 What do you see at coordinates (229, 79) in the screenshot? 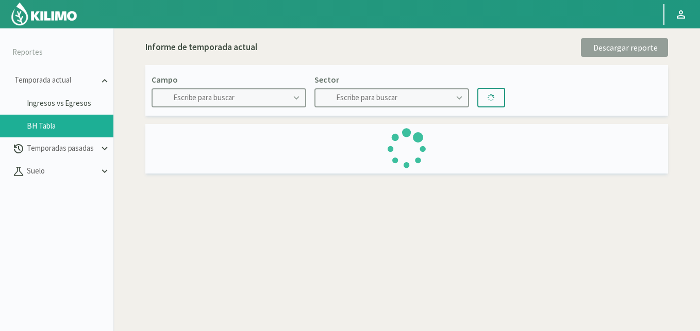
I see `p: Campo` at bounding box center [229, 79].